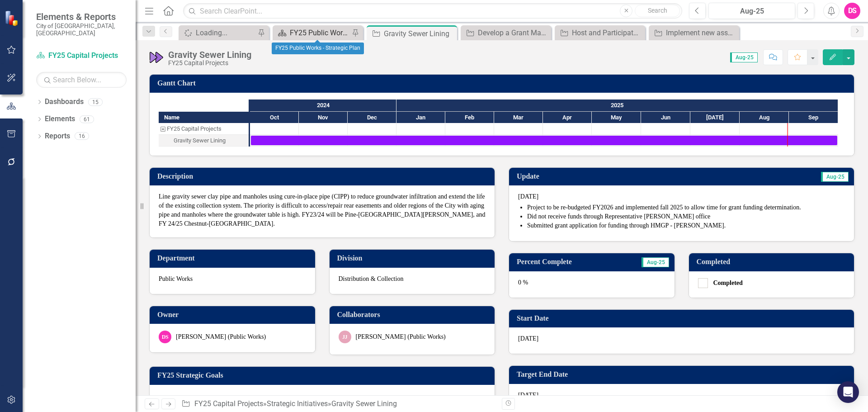 This screenshot has width=868, height=412. What do you see at coordinates (322, 210) in the screenshot?
I see `p: Line gravity sewer clay pipe and manholes using cure-in-place pipe (CIPP) to reduce groundwater i...` at bounding box center [322, 210].